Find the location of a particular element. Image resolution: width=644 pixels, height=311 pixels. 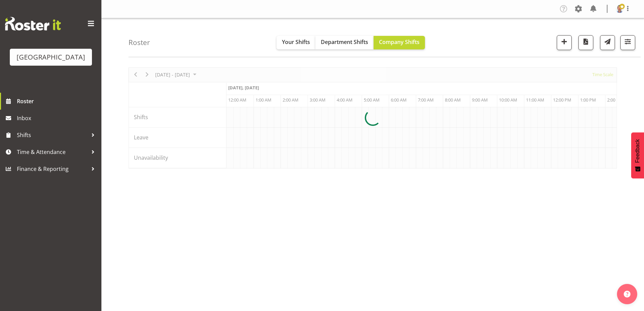

button: Company Shifts is located at coordinates (399, 42).